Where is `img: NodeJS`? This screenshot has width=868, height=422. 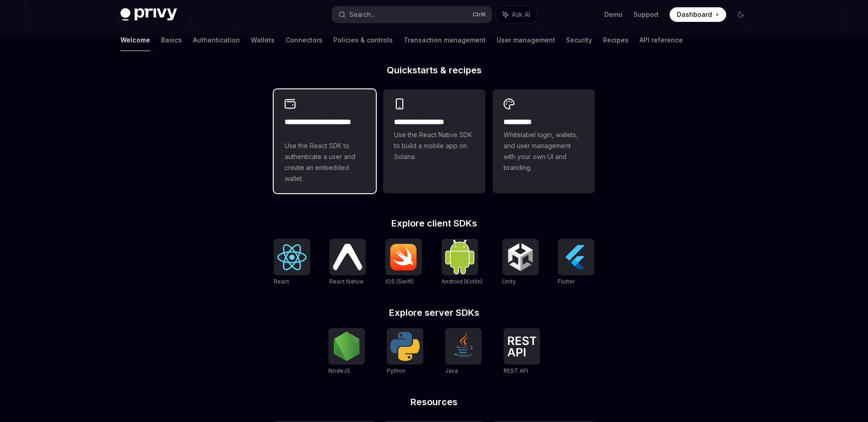
img: NodeJS is located at coordinates (347, 346).